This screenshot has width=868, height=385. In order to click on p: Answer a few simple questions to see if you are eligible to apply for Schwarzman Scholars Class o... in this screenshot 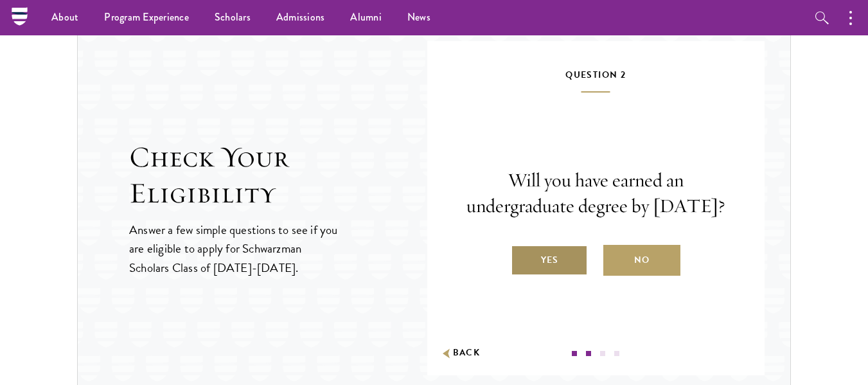, I will do `click(234, 248)`.